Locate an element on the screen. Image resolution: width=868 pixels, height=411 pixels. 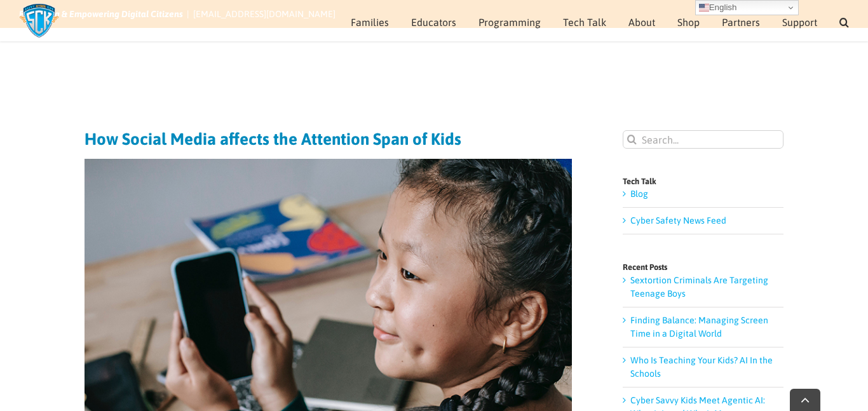
input: Search... is located at coordinates (703, 139).